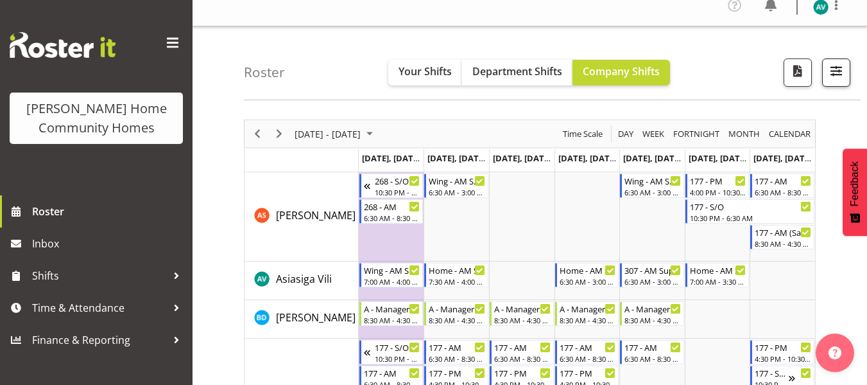 The width and height of the screenshot is (867, 385). I want to click on span: Time Scale, so click(583, 134).